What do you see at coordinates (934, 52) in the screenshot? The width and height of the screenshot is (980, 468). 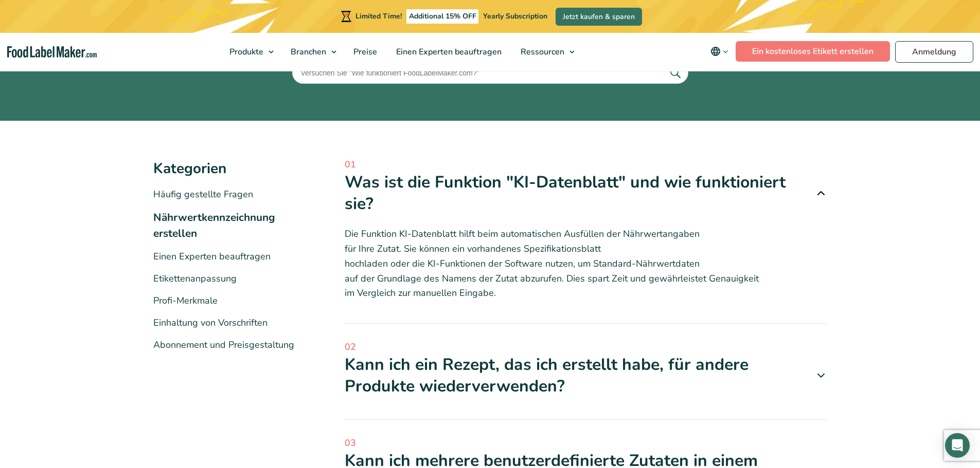 I see `a: Anmeldung` at bounding box center [934, 52].